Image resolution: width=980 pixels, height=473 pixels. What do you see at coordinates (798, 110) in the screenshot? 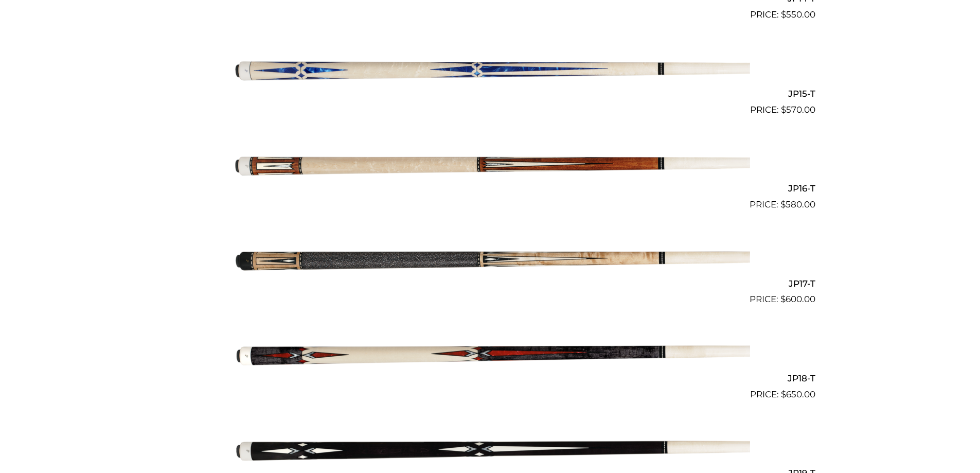
I see `bdi: 570.00` at bounding box center [798, 110].